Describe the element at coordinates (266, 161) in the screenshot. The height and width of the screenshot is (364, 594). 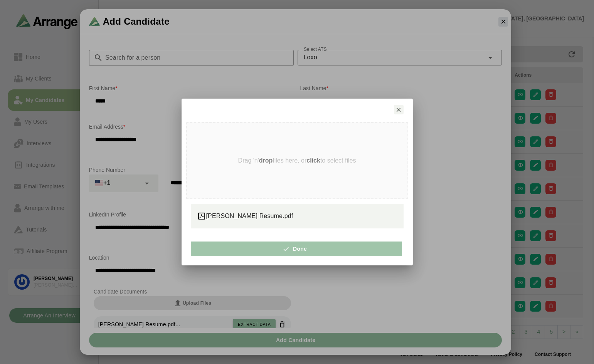
I see `strong: drop` at that location.